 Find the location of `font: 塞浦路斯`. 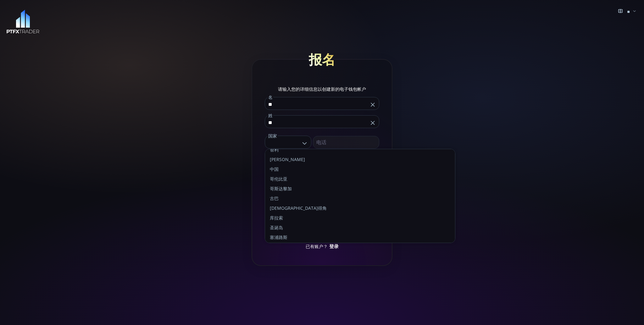

font: 塞浦路斯 is located at coordinates (279, 237).